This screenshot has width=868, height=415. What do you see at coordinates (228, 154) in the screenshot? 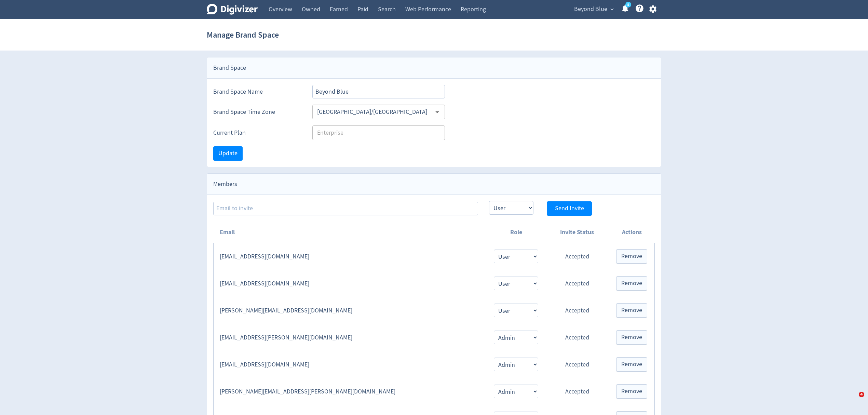
I see `span: Update` at bounding box center [228, 154].